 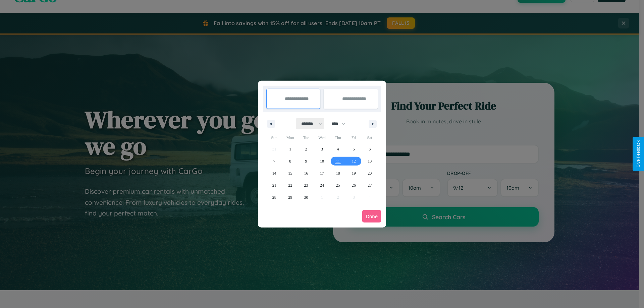 What do you see at coordinates (290, 161) in the screenshot?
I see `button: 8` at bounding box center [290, 161].